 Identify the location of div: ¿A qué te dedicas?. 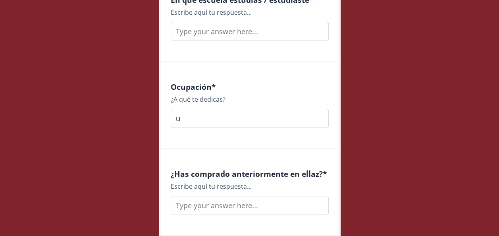
(250, 99).